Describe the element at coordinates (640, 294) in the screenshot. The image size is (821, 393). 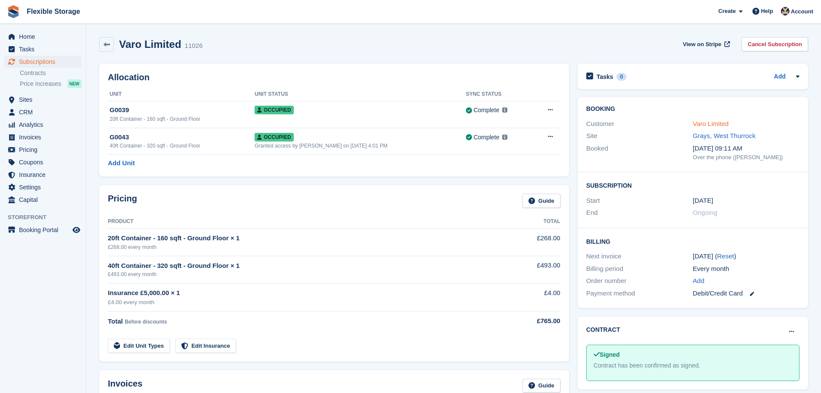
I see `div: Payment method` at that location.